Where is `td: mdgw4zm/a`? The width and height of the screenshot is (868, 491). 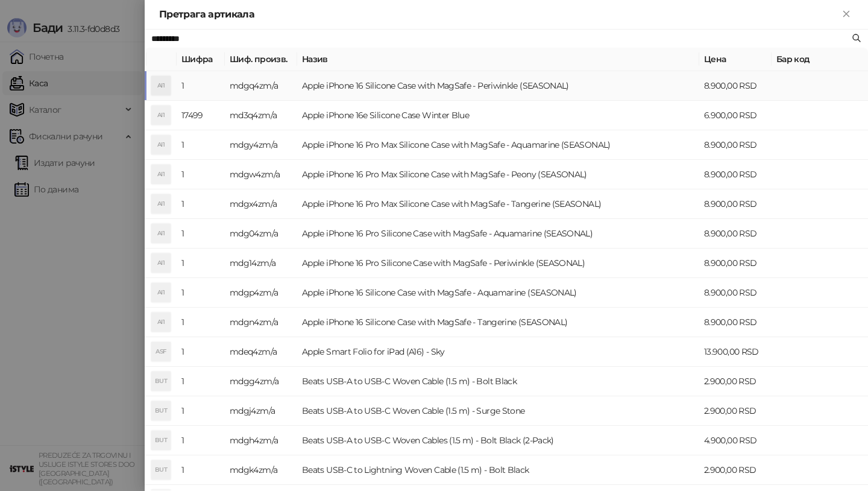 td: mdgw4zm/a is located at coordinates (261, 174).